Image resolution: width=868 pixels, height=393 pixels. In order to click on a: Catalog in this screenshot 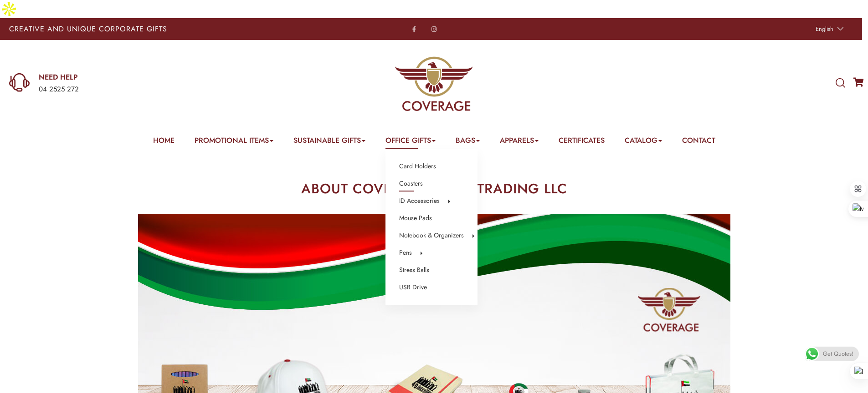, I will do `click(643, 142)`.